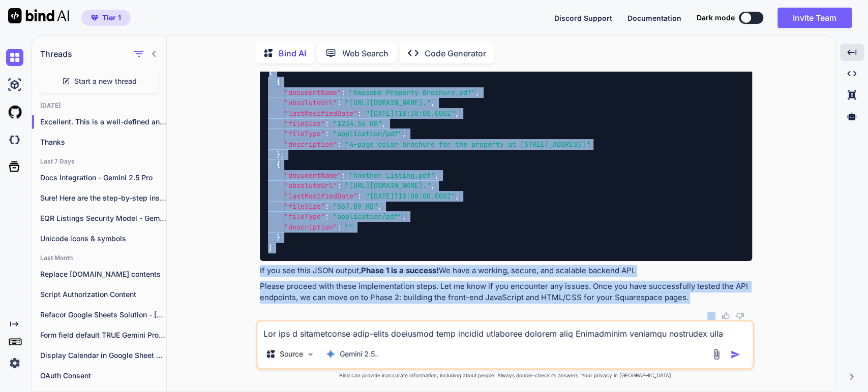 The width and height of the screenshot is (868, 392). Describe the element at coordinates (583, 18) in the screenshot. I see `span: Discord Support` at that location.